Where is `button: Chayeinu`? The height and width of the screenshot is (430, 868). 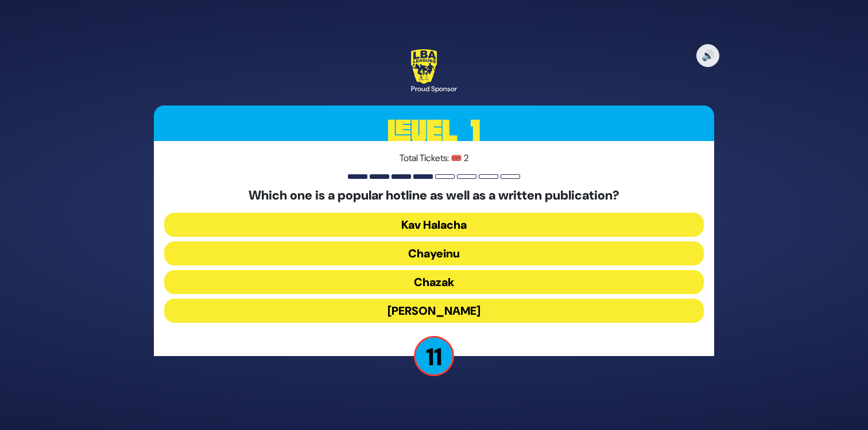
button: Chayeinu is located at coordinates (434, 254).